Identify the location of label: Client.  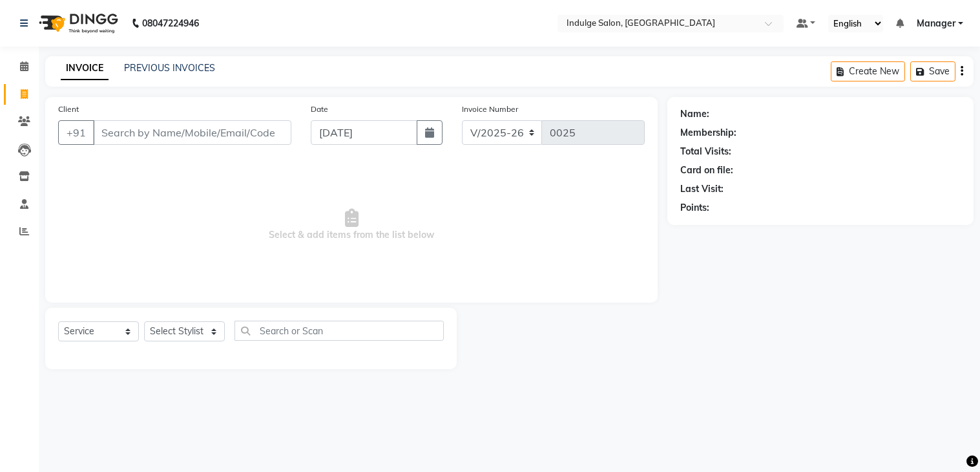
(69, 109).